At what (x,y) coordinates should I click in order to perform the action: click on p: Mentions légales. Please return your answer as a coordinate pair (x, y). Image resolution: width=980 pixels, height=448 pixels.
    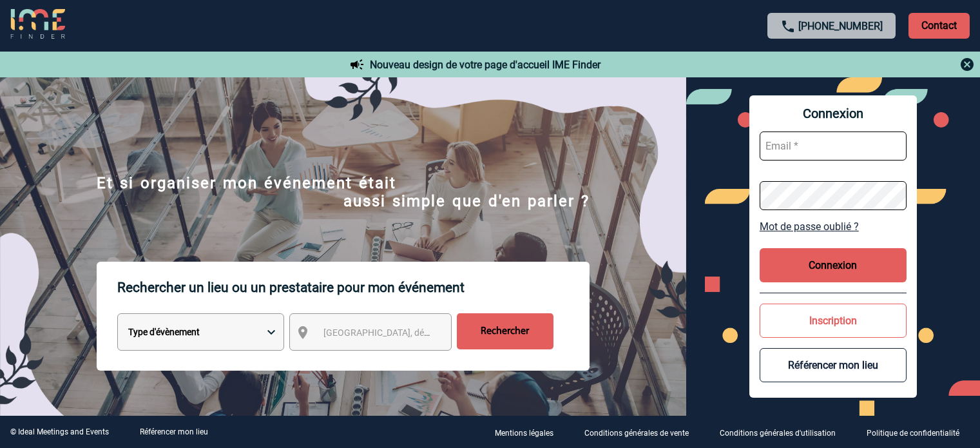
    Looking at the image, I should click on (524, 433).